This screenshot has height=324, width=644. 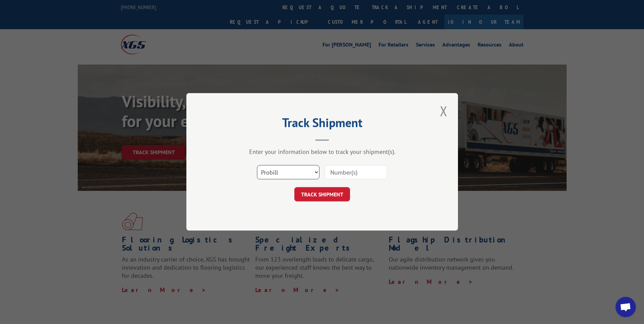 I want to click on h2: Track Shipment, so click(x=322, y=124).